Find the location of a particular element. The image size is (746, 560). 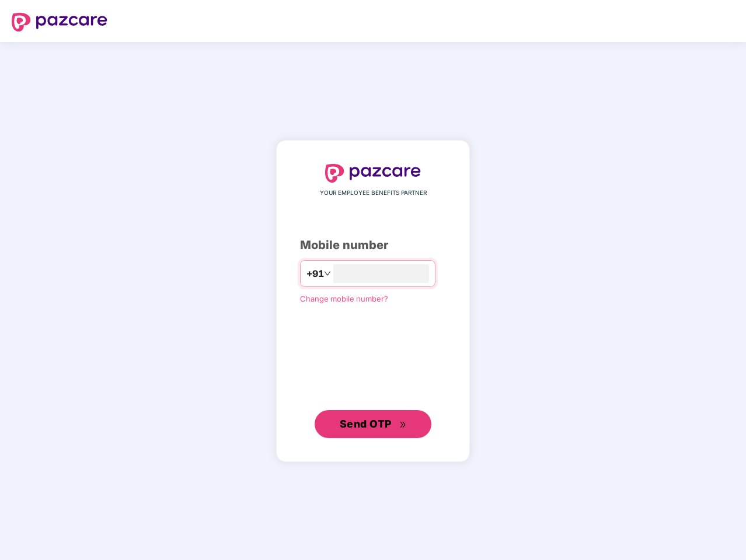

button: Send OTPdouble-right is located at coordinates (373, 425).